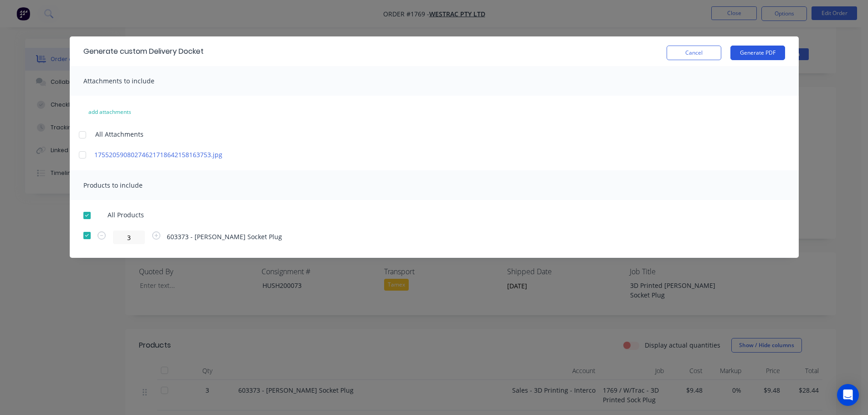 Image resolution: width=868 pixels, height=415 pixels. What do you see at coordinates (758, 53) in the screenshot?
I see `button: Generate PDF` at bounding box center [758, 53].